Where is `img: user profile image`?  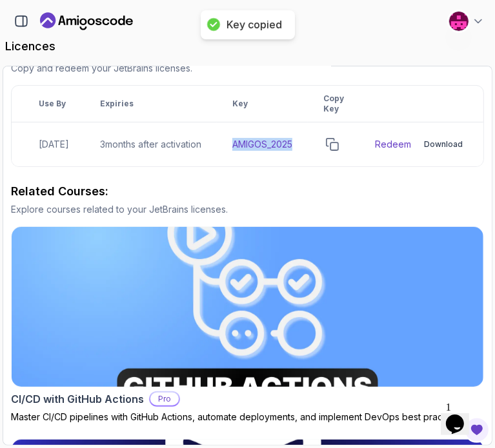
img: user profile image is located at coordinates (459, 21).